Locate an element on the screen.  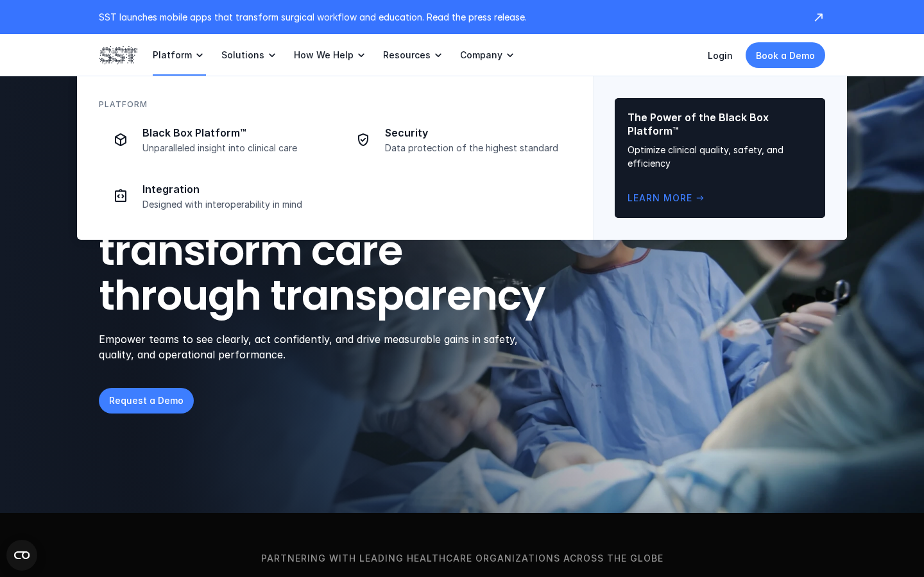
p: Company is located at coordinates (482, 55).